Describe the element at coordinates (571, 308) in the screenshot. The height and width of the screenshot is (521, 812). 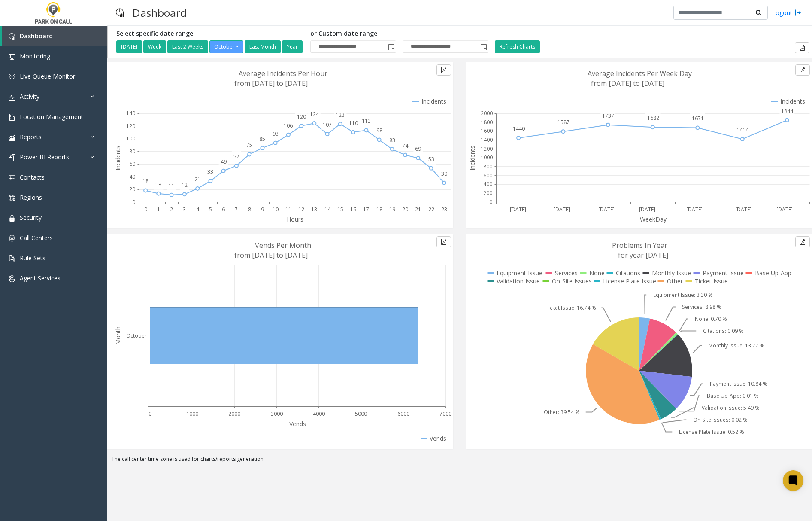
I see `text: Ticket Issue: 16.74 %` at that location.